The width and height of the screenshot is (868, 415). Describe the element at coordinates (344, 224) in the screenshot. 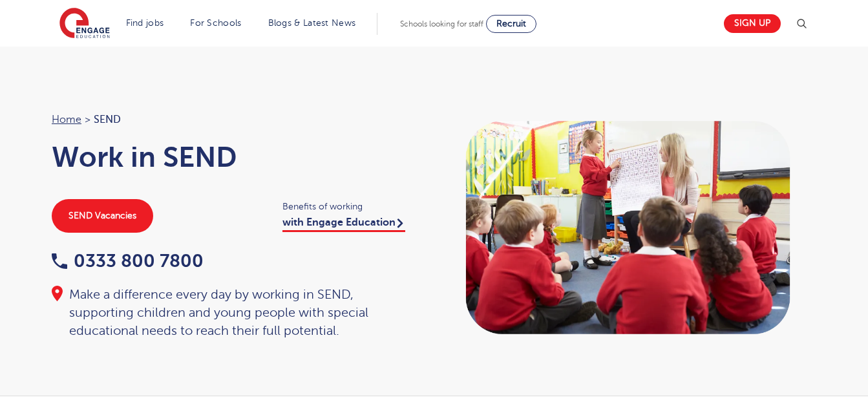

I see `a: with Engage Education` at that location.